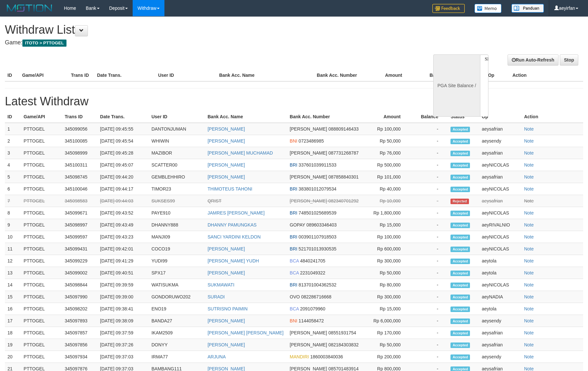 The image size is (588, 371). What do you see at coordinates (294, 141) in the screenshot?
I see `span: BNI` at bounding box center [294, 141].